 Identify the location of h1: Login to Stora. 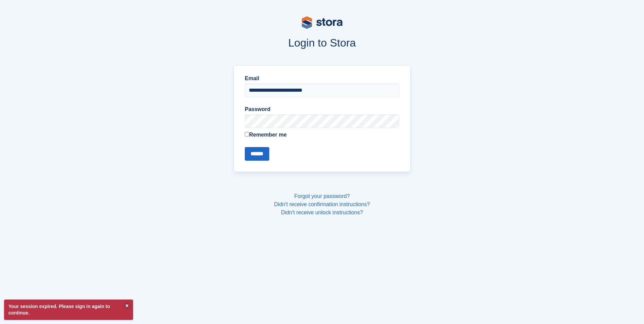
(322, 43).